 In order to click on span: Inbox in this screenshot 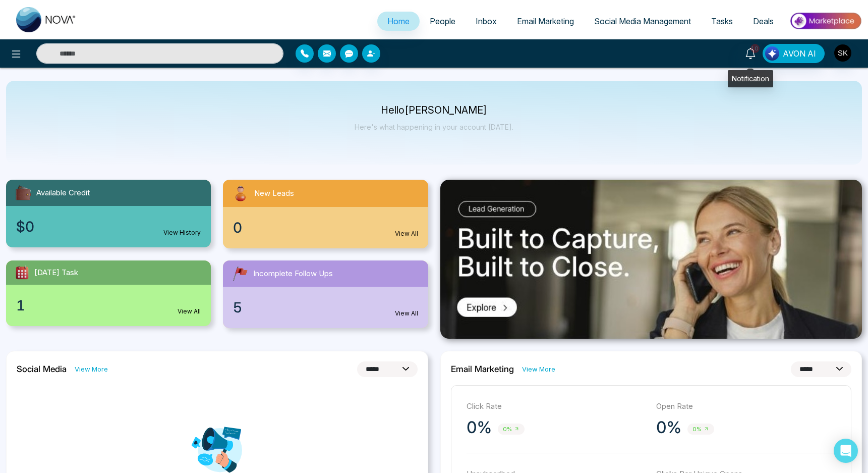, I will do `click(486, 21)`.